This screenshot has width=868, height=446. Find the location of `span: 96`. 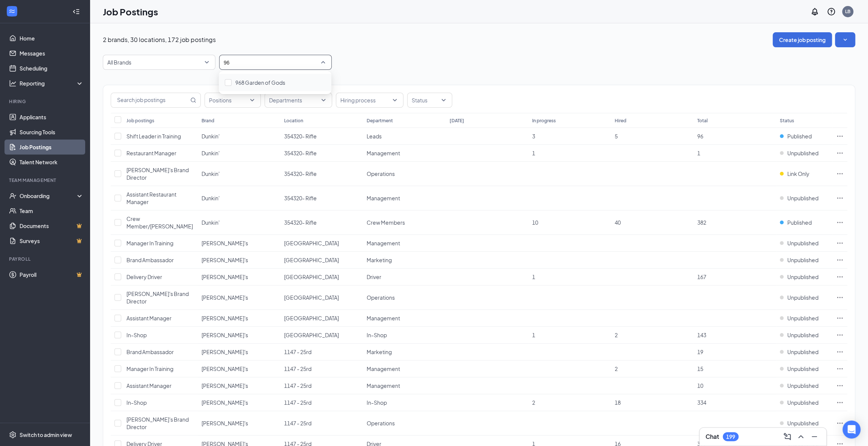

span: 96 is located at coordinates (700, 136).